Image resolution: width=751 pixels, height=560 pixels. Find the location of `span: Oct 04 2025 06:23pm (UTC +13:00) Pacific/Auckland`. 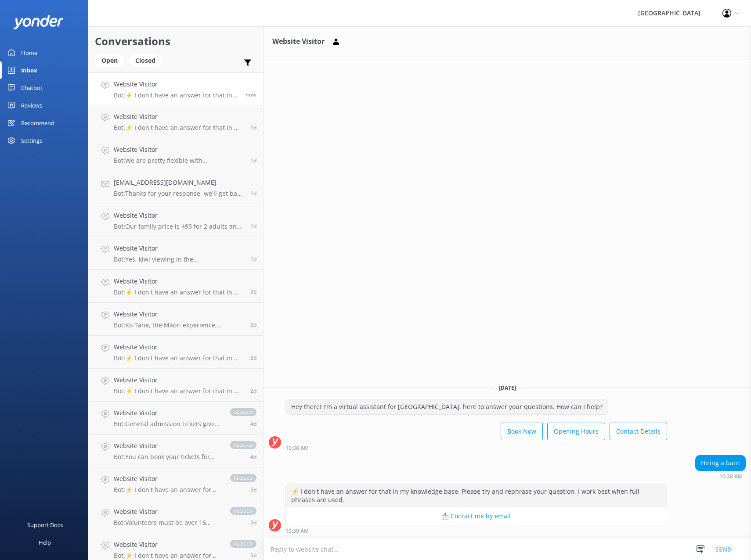

span: Oct 04 2025 06:23pm (UTC +13:00) Pacific/Auckland is located at coordinates (254, 325).